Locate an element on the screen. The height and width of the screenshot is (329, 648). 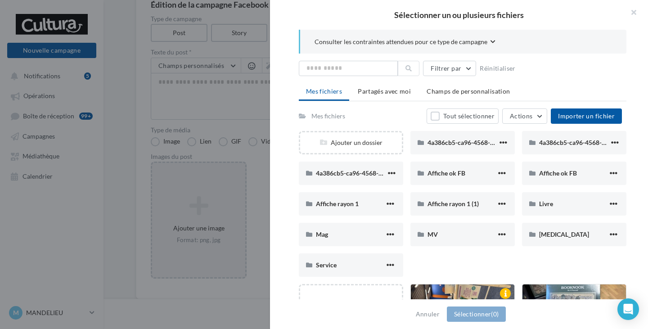
span: Actions is located at coordinates (521, 116).